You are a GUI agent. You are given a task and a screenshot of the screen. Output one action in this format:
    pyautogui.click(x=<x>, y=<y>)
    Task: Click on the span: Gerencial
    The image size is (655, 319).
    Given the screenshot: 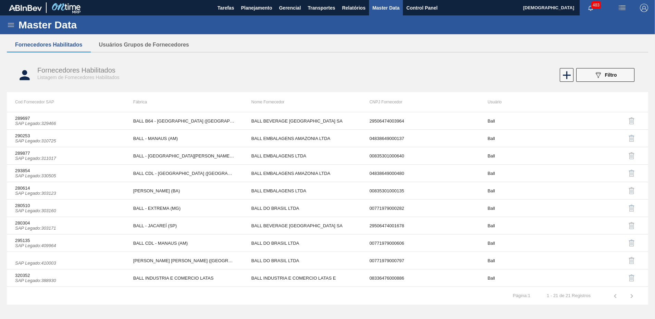 What is the action you would take?
    pyautogui.click(x=290, y=8)
    